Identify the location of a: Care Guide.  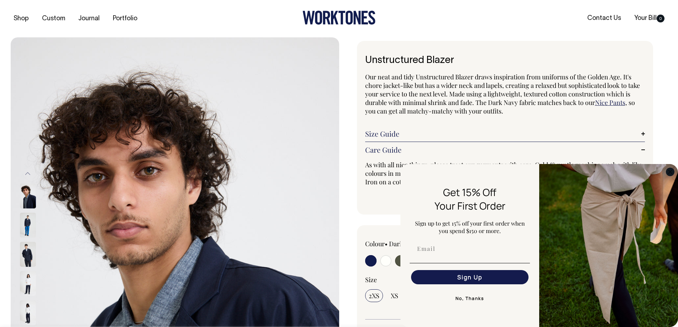
(505, 150).